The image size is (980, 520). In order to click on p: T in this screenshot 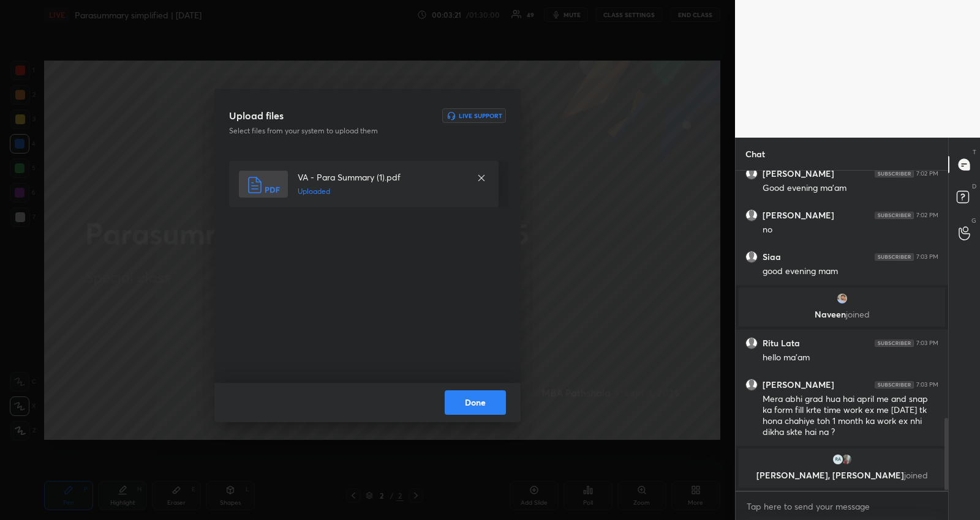, I will do `click(975, 152)`.